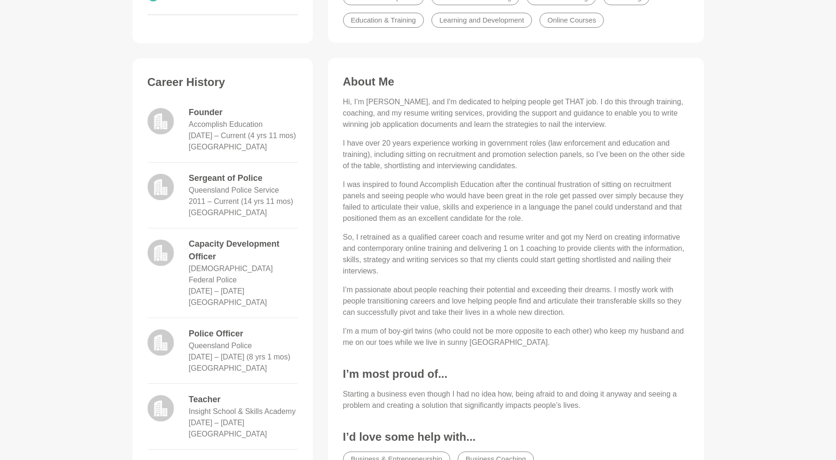 The width and height of the screenshot is (836, 460). Describe the element at coordinates (241, 202) in the screenshot. I see `dd: 2011 – Current (14 yrs 11 mos)` at that location.